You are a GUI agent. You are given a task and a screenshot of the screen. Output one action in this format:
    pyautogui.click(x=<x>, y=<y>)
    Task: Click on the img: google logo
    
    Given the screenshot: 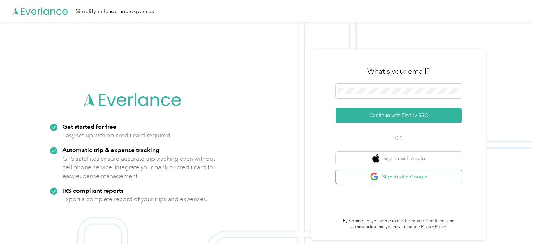 What is the action you would take?
    pyautogui.click(x=374, y=176)
    